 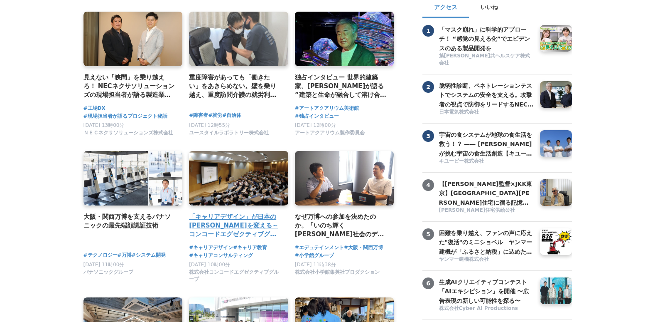 I want to click on h4: 見えない「狭間」を乗り越えろ！ NECネクサソリューションズの現場担当者が語る製造業のDX成功の秘訣, so click(x=130, y=86).